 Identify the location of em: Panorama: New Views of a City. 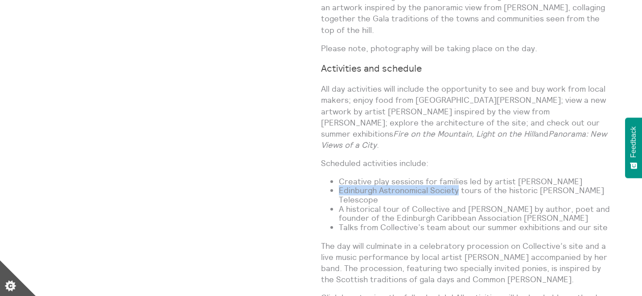
(463, 139).